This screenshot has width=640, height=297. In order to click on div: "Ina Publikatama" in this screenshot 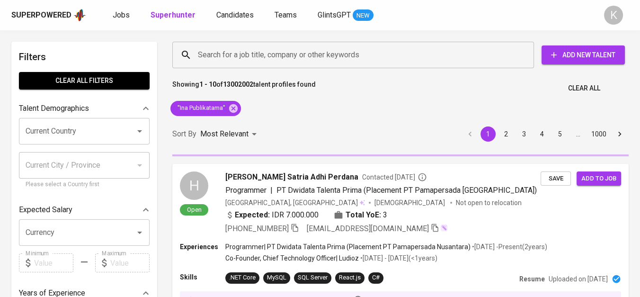, I will do `click(205, 108)`.